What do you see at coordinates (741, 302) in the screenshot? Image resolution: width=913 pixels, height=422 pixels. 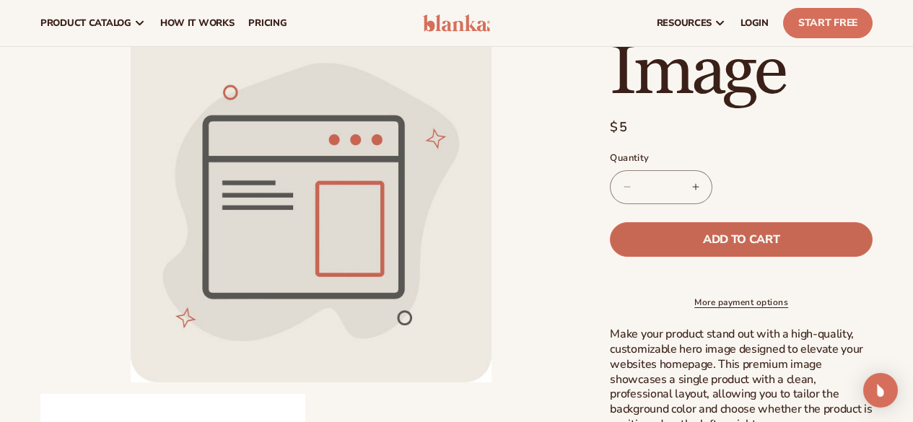 I see `a: More payment options` at bounding box center [741, 302].